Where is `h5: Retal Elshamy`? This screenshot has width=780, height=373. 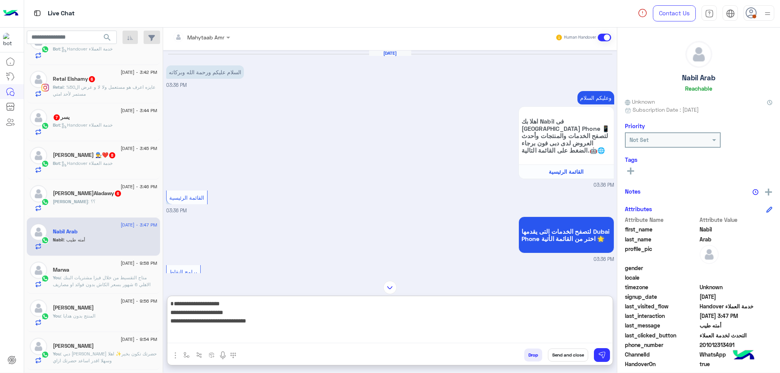 h5: Retal Elshamy is located at coordinates (74, 79).